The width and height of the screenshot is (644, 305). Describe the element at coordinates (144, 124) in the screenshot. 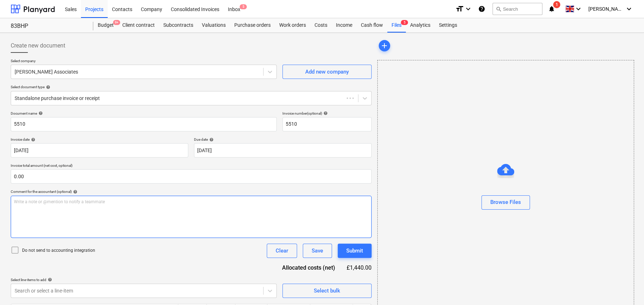

I see `input: Document name` at that location.